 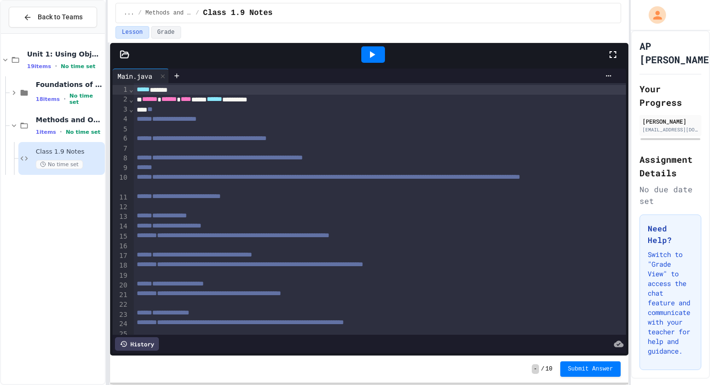 I want to click on button: Back to Teams, so click(x=53, y=17).